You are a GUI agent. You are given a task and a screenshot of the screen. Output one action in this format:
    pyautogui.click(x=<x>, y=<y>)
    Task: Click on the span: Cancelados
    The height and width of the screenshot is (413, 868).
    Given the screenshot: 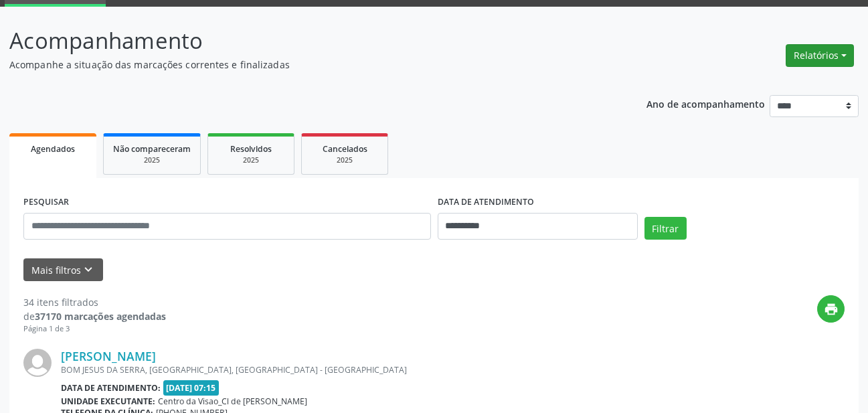 What is the action you would take?
    pyautogui.click(x=345, y=149)
    